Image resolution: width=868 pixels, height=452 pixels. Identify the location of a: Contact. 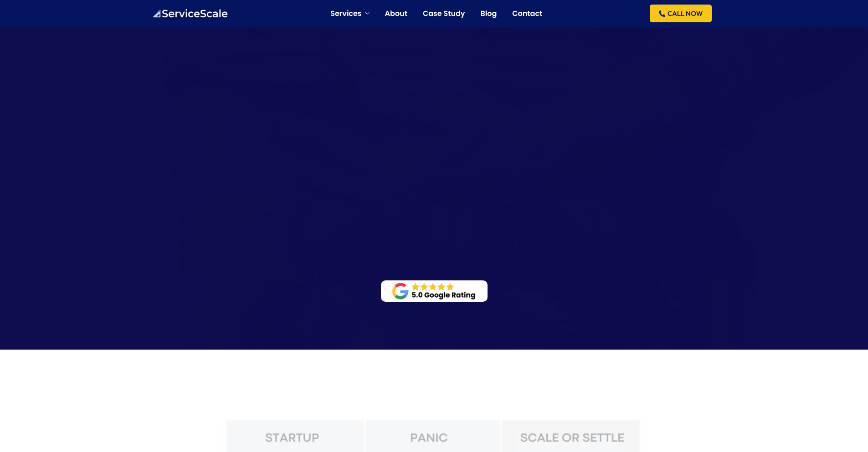
(527, 14).